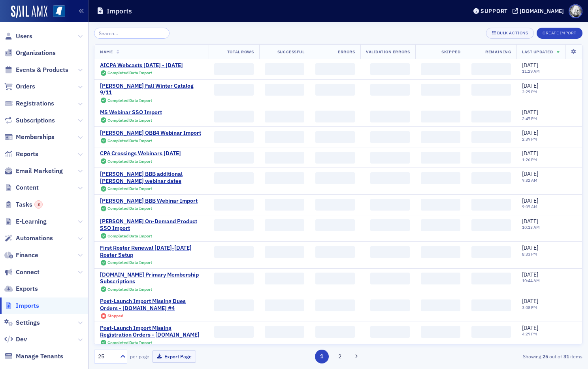 The height and width of the screenshot is (369, 588). Describe the element at coordinates (42, 70) in the screenshot. I see `span: Events & Products` at that location.